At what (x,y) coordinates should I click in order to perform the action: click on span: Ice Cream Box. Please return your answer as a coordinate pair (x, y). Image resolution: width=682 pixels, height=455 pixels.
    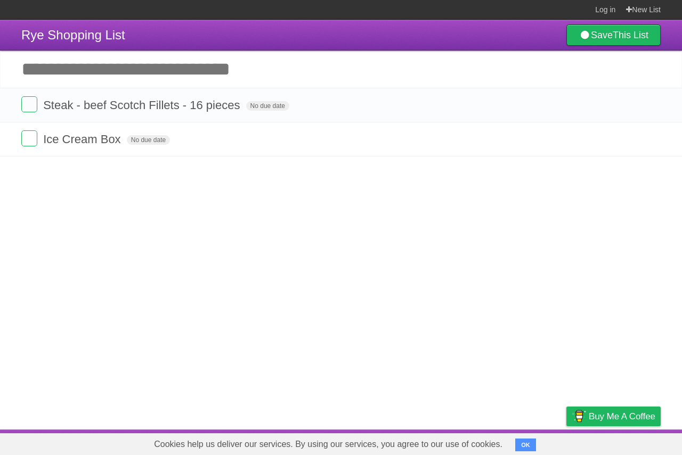
    Looking at the image, I should click on (83, 139).